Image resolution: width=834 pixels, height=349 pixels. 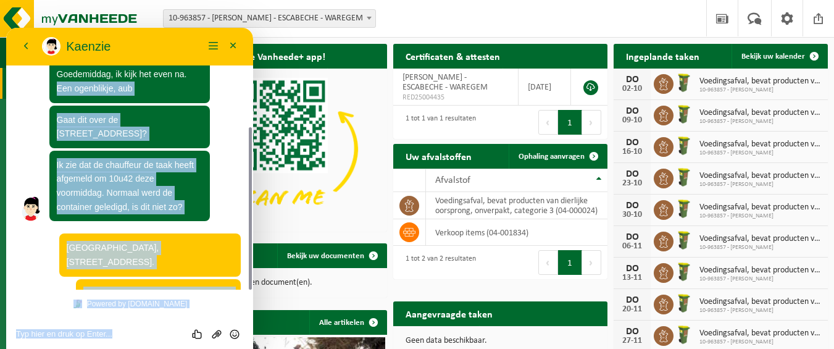 I want to click on span: RED25004435, so click(x=456, y=98).